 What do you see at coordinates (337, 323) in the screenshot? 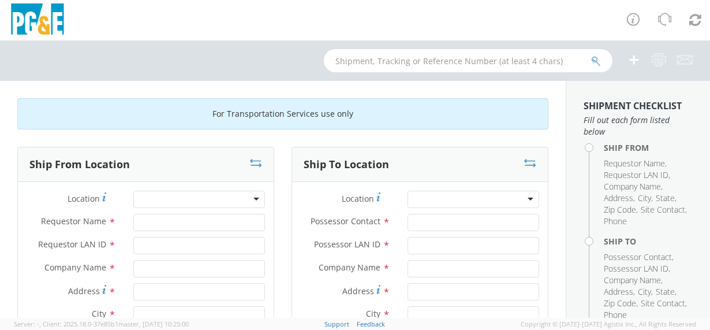
I see `a: Support` at bounding box center [337, 323].